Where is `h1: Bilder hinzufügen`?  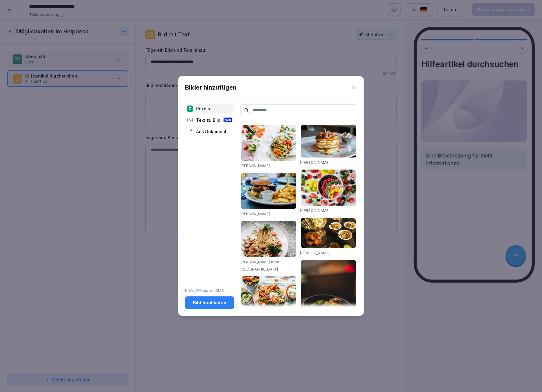 h1: Bilder hinzufügen is located at coordinates (211, 87).